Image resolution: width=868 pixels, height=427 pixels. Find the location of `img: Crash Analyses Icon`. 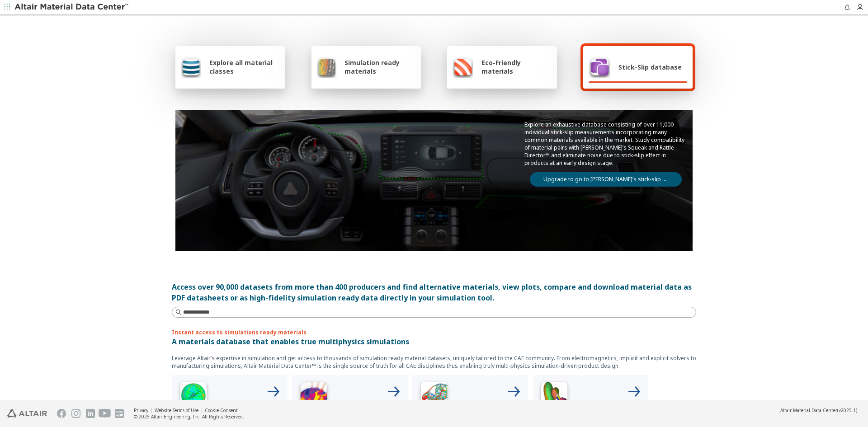

img: Crash Analyses Icon is located at coordinates (554, 396).